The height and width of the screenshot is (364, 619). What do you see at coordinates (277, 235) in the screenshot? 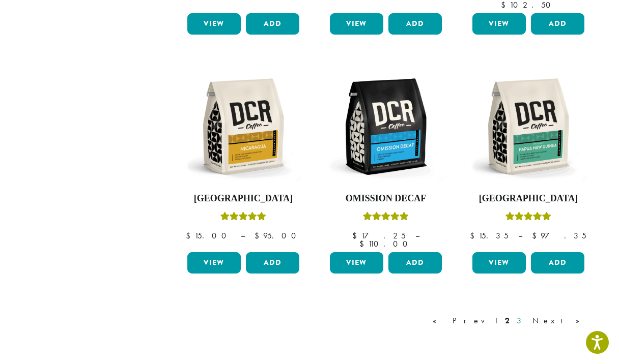
I see `bdi: 95.00` at bounding box center [277, 235].